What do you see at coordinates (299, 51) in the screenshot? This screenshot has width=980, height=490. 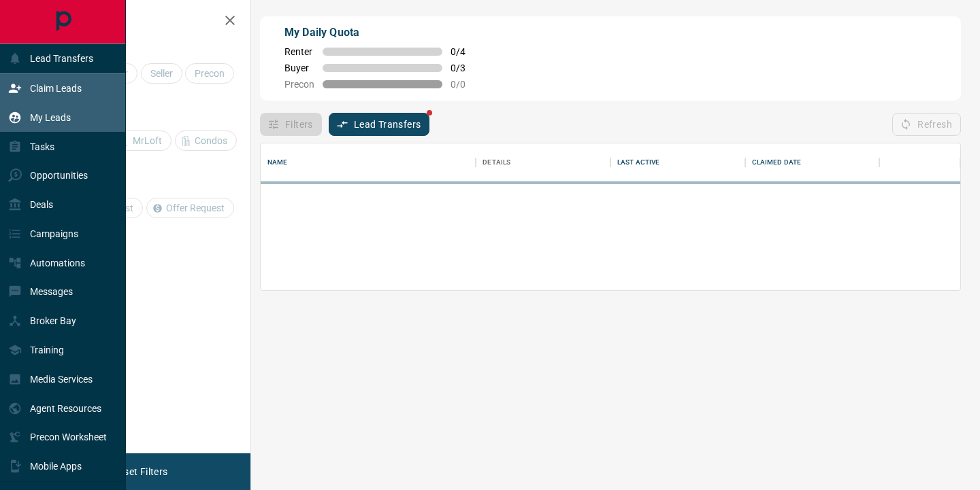 I see `span: Renter` at bounding box center [299, 51].